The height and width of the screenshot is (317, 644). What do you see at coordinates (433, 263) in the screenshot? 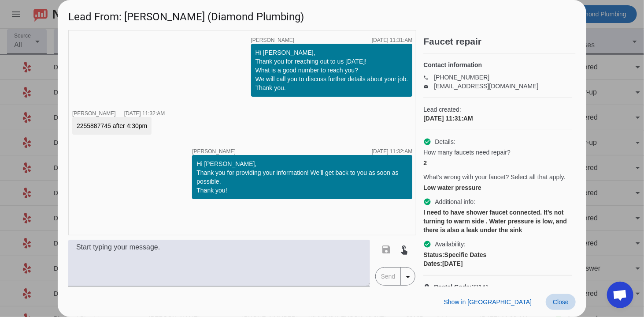
I see `strong: Dates:` at bounding box center [433, 263].